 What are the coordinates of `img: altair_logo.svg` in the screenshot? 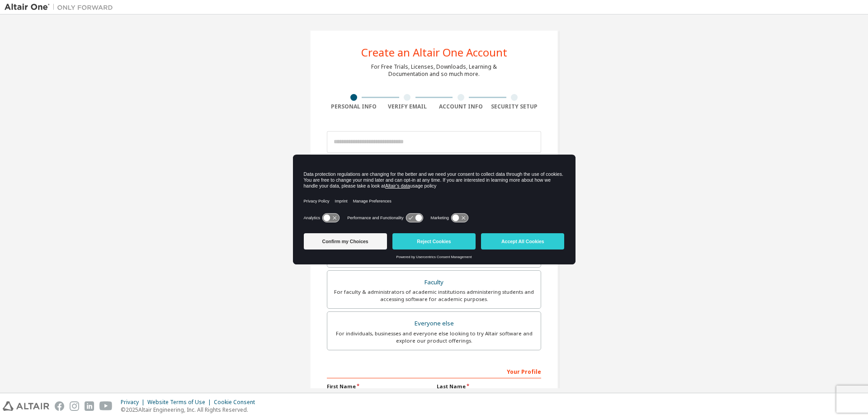 It's located at (26, 406).